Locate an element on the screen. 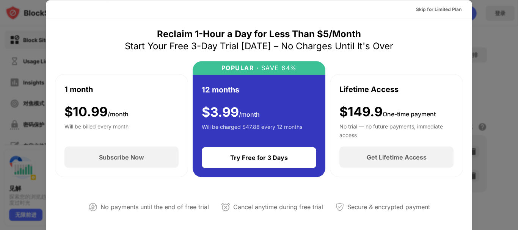 Image resolution: width=518 pixels, height=230 pixels. div: Will be billed every month is located at coordinates (96, 130).